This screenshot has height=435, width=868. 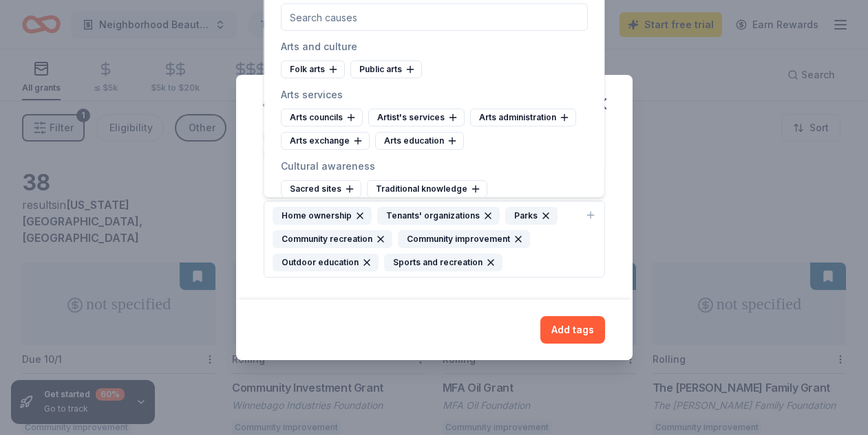 I want to click on div: Cultural awareness, so click(x=434, y=167).